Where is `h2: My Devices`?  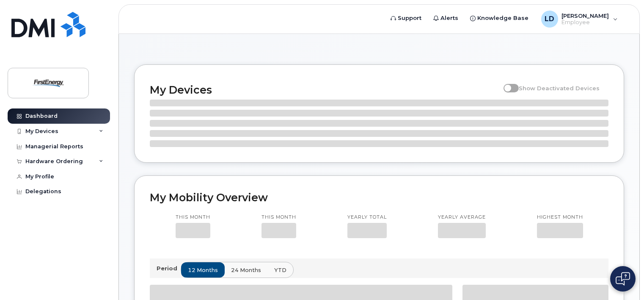
h2: My Devices is located at coordinates (325, 90).